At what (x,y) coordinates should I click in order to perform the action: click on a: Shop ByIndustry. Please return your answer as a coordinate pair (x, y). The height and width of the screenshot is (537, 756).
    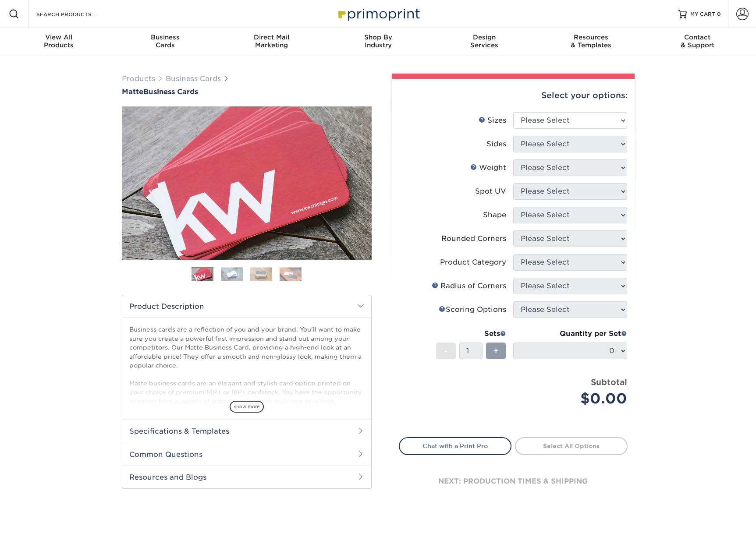
    Looking at the image, I should click on (378, 42).